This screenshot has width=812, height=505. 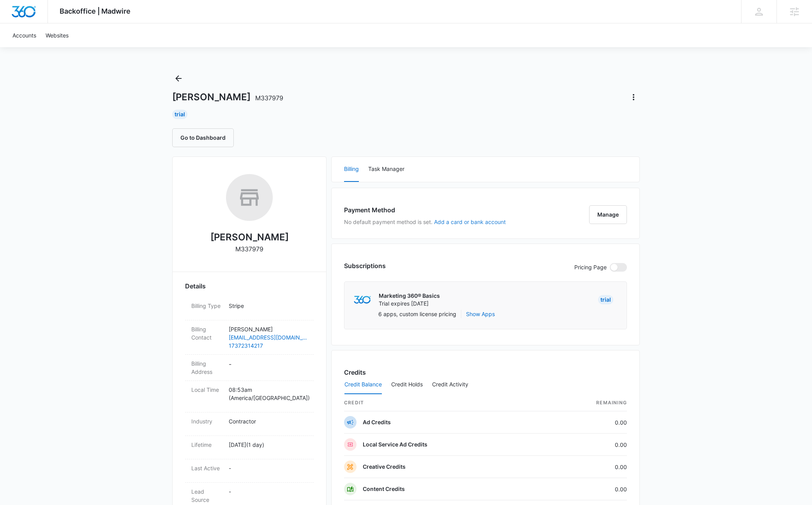 What do you see at coordinates (249, 470) in the screenshot?
I see `div: Last Active-` at bounding box center [249, 470].